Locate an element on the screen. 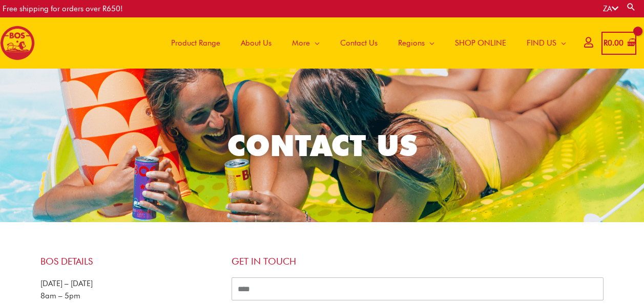 The image size is (644, 304). bdi: 0.00 is located at coordinates (613, 43).